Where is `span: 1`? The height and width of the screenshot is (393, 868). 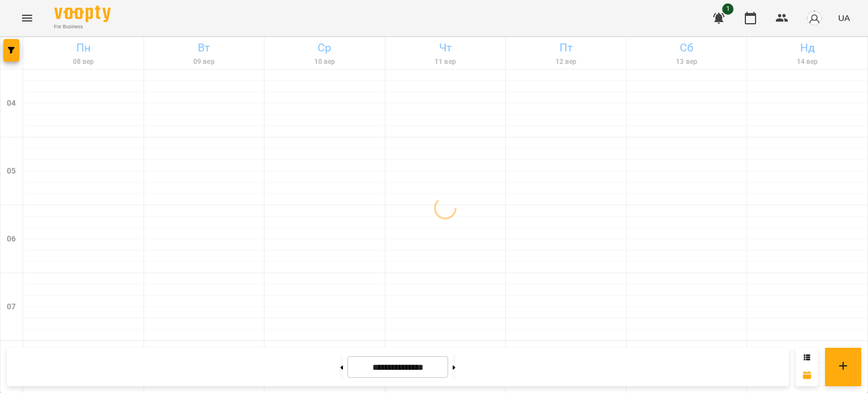 span: 1 is located at coordinates (728, 9).